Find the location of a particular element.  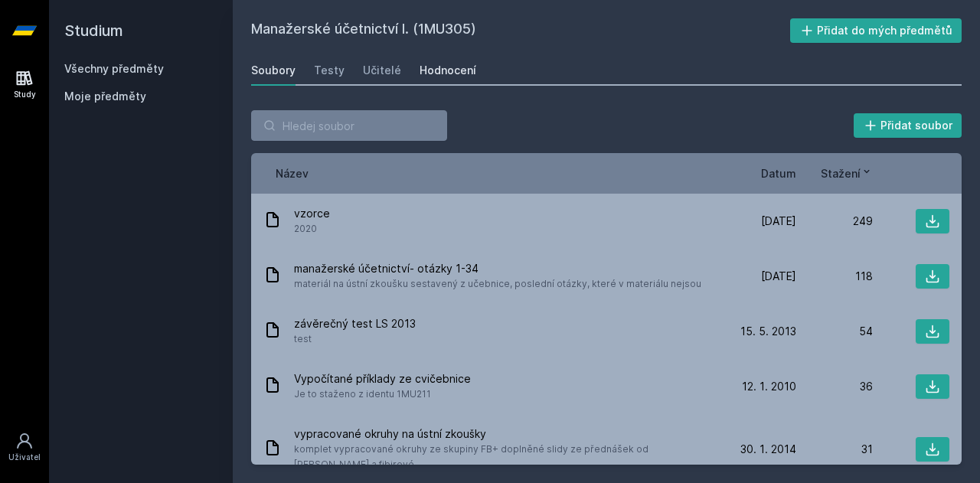

span: vzorce is located at coordinates (312, 214).